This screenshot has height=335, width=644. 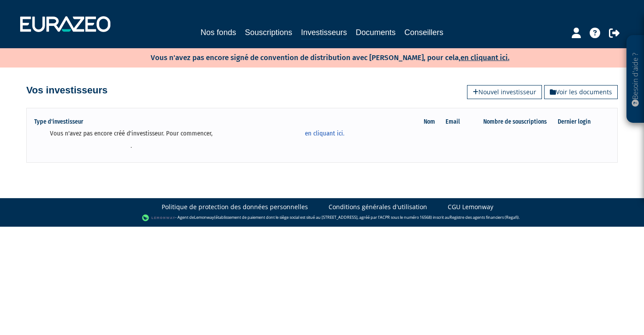 I want to click on th: Nombre de souscriptions, so click(x=511, y=122).